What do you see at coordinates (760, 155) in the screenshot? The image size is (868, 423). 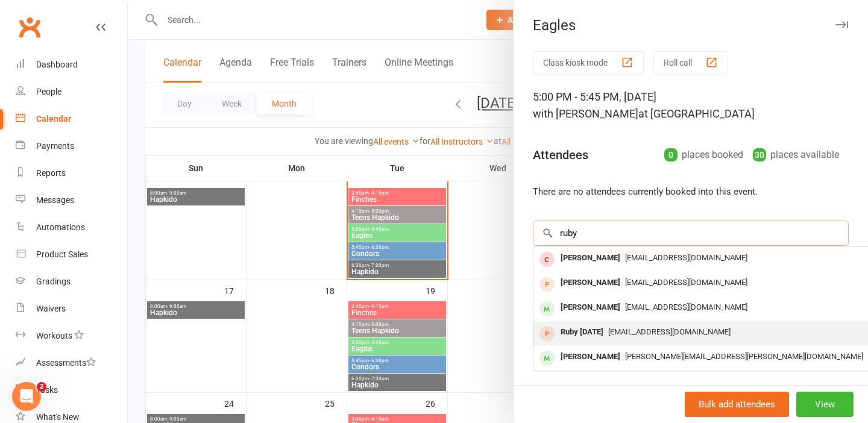 I see `div: 30` at bounding box center [760, 155].